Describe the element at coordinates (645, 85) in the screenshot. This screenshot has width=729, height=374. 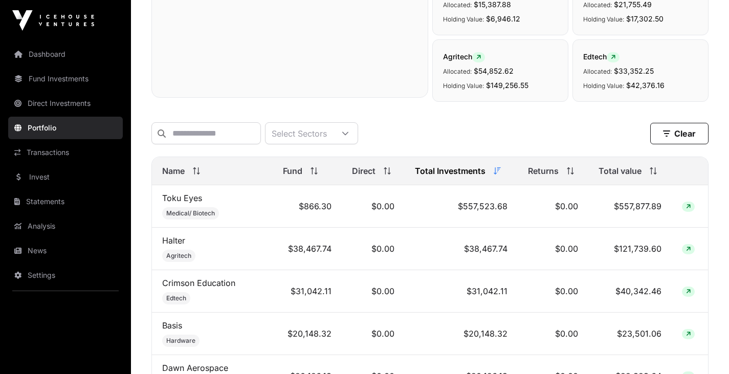
I see `span: $42,376.16` at that location.